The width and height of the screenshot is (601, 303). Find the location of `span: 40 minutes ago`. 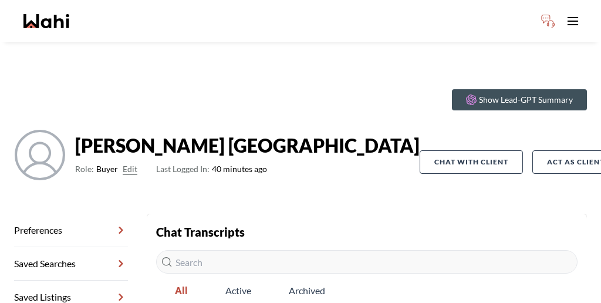

span: 40 minutes ago is located at coordinates (211, 169).